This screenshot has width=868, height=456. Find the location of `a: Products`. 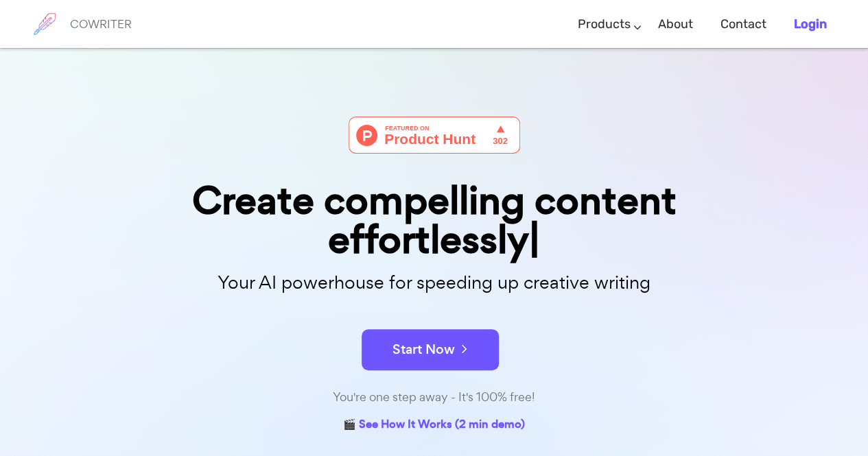

a: Products is located at coordinates (604, 24).